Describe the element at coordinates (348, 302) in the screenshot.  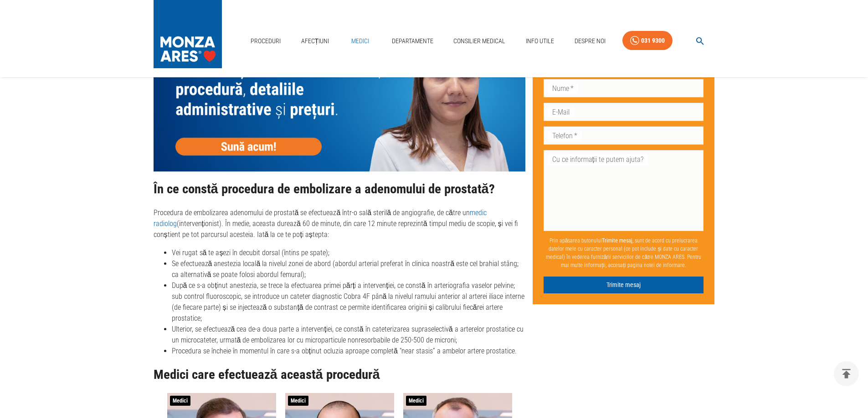
I see `li: După ce s-a obținut anestezia, se trece la efectuarea primei părți a intervenției, ce constă în a...` at that location.